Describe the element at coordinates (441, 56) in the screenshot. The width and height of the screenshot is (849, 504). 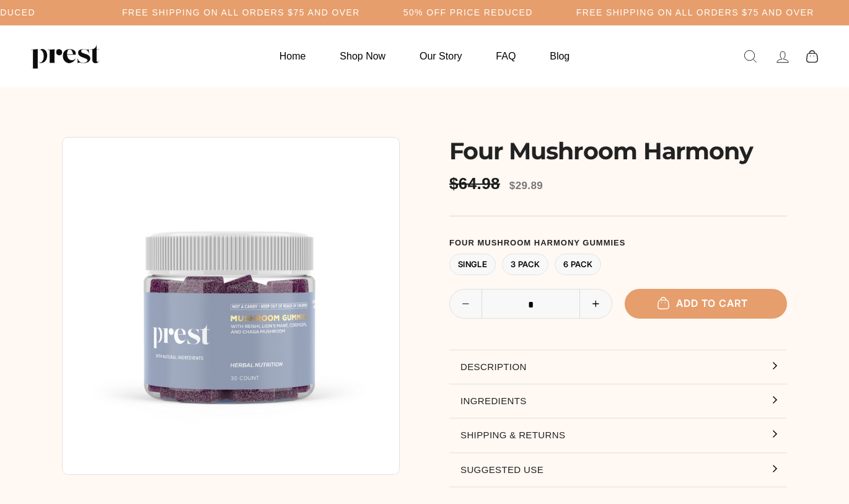
I see `a: Our Story` at that location.